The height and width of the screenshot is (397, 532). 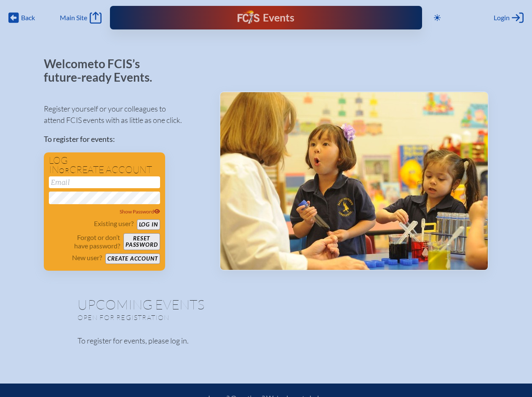 What do you see at coordinates (28, 17) in the screenshot?
I see `span: Back` at bounding box center [28, 17].